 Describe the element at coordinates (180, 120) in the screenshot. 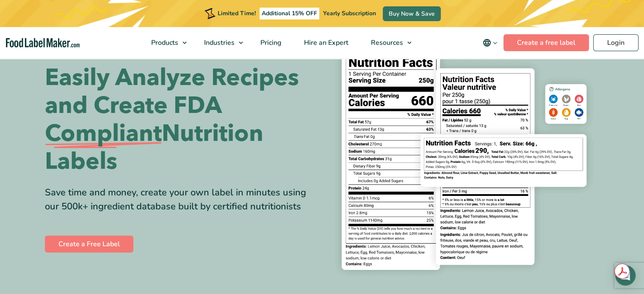

I see `h1: Easily Analyze Recipes and Create FDA Nutrition Labels` at that location.